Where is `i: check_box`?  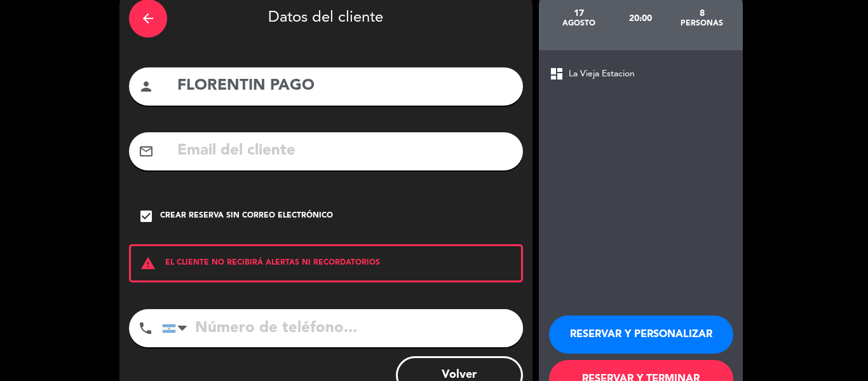
i: check_box is located at coordinates (146, 216).